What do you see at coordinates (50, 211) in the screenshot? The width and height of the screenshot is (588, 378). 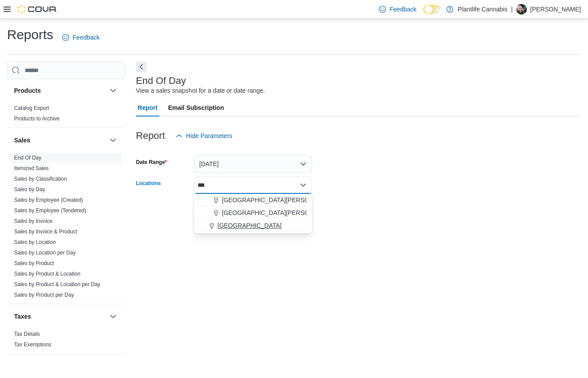 I see `span: Sales by Employee (Tendered)` at bounding box center [50, 211].